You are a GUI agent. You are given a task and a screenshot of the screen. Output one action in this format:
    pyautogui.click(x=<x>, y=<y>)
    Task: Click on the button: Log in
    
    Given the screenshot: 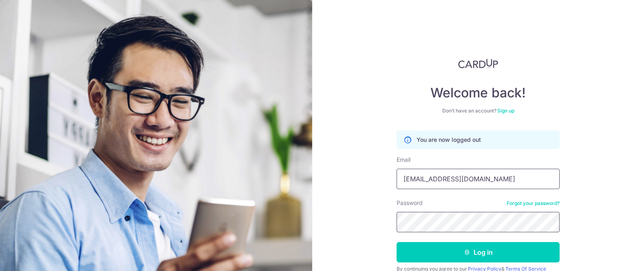 What is the action you would take?
    pyautogui.click(x=478, y=253)
    